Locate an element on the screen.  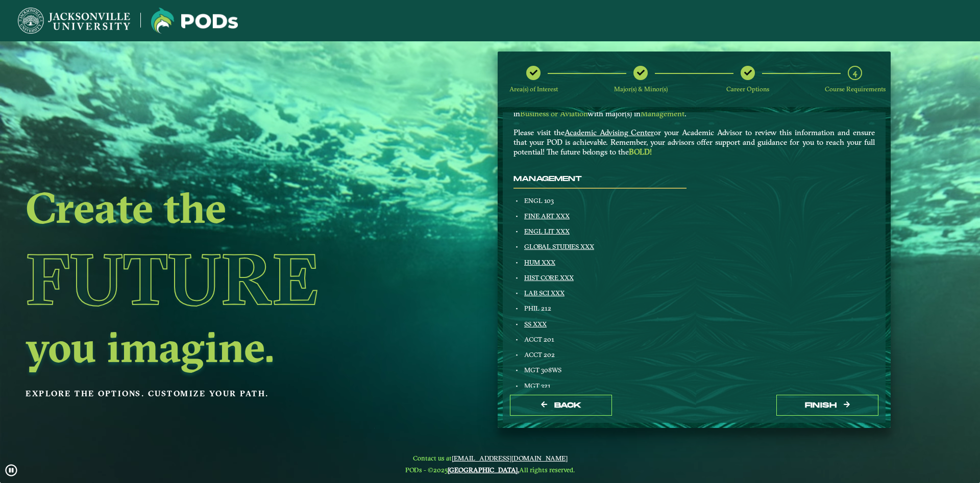
a: ENGL LIT XXX is located at coordinates (547, 231).